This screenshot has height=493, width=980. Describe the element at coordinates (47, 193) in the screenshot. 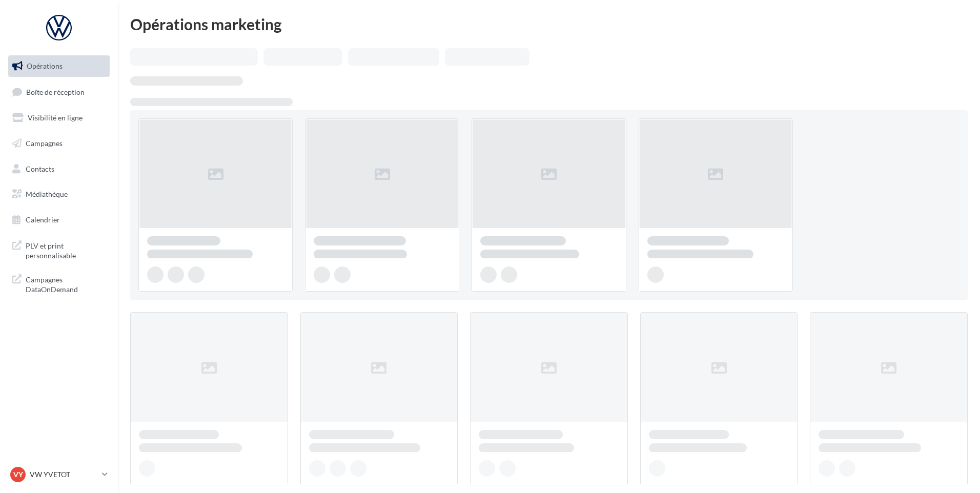

I see `span: Médiathèque` at that location.